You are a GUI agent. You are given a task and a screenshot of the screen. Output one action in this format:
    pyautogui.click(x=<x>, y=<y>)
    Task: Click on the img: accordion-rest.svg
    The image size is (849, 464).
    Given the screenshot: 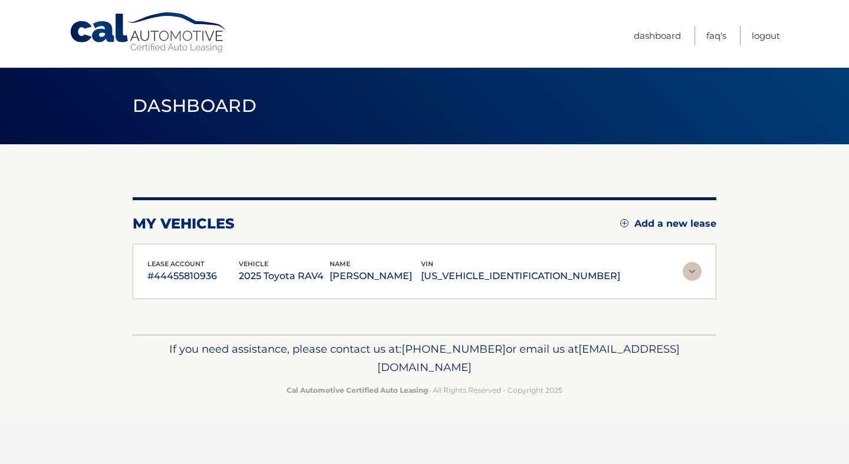 What is the action you would take?
    pyautogui.click(x=692, y=272)
    